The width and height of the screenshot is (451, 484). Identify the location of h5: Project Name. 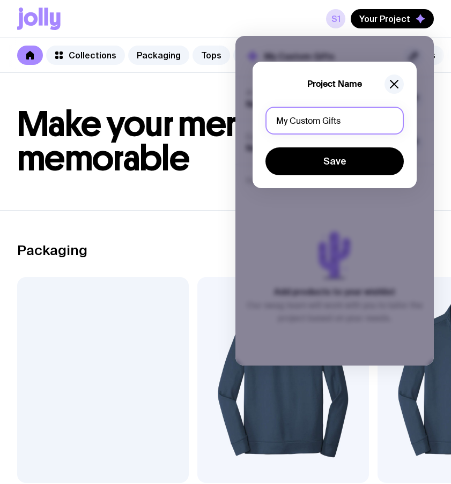
(335, 84).